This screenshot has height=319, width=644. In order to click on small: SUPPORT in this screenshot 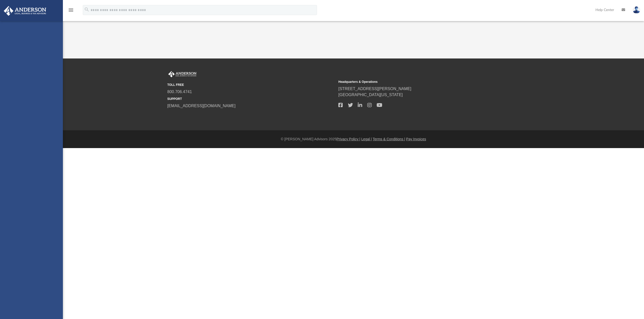, I will do `click(251, 99)`.